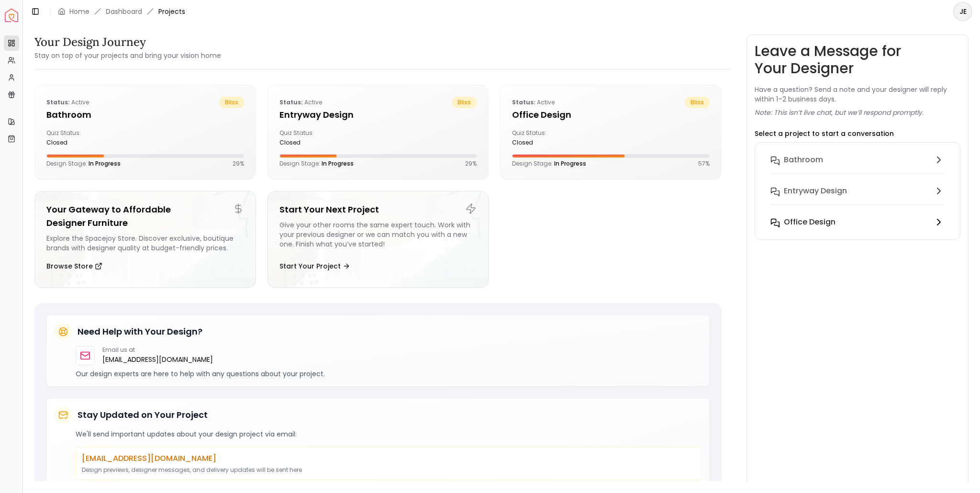  I want to click on p: Note: This isn’t live chat, but we’ll respond promptly., so click(839, 112).